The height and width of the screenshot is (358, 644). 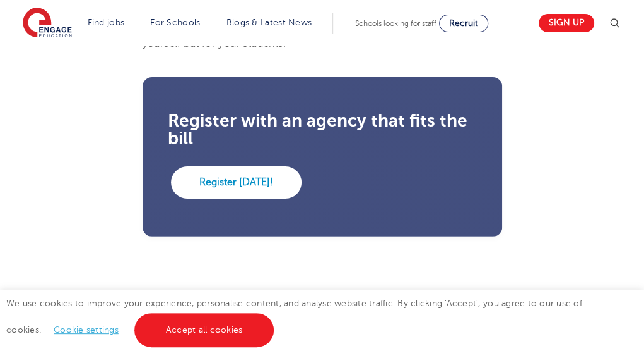 What do you see at coordinates (396, 24) in the screenshot?
I see `span: Schools looking for staff` at bounding box center [396, 24].